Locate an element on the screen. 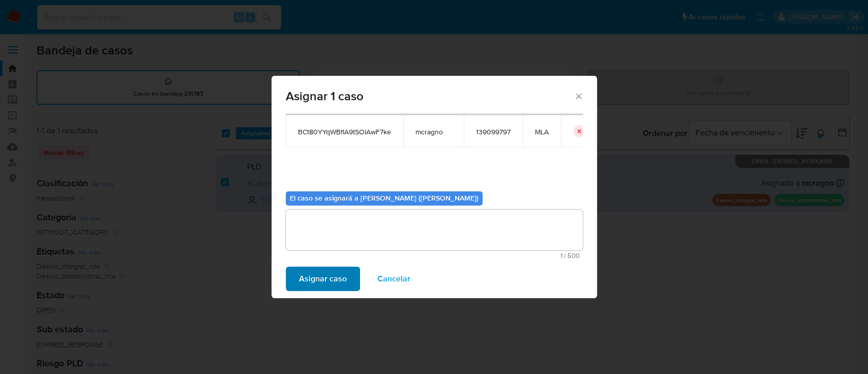  button: Asignar caso is located at coordinates (323, 279).